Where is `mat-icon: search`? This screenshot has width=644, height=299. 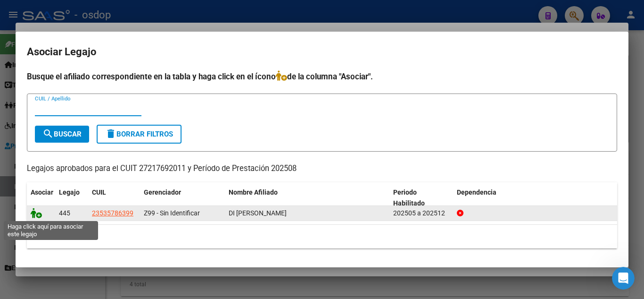 mat-icon: search is located at coordinates (48, 134).